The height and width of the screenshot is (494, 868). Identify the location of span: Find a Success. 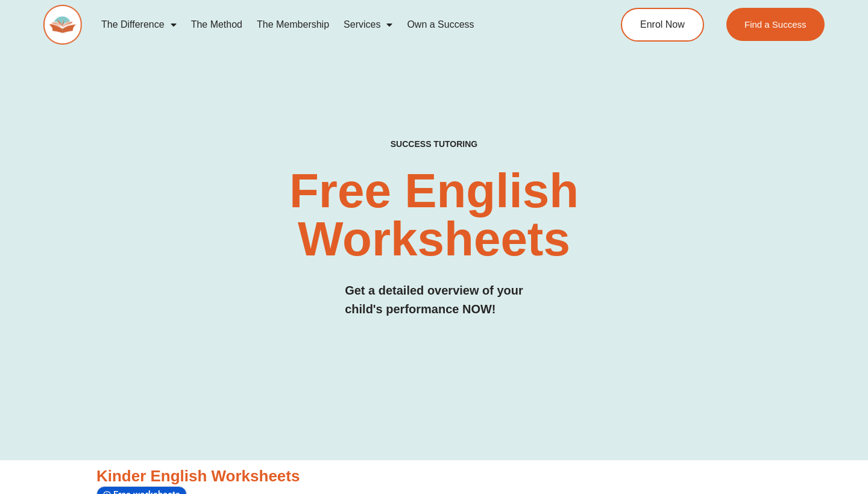
(775, 24).